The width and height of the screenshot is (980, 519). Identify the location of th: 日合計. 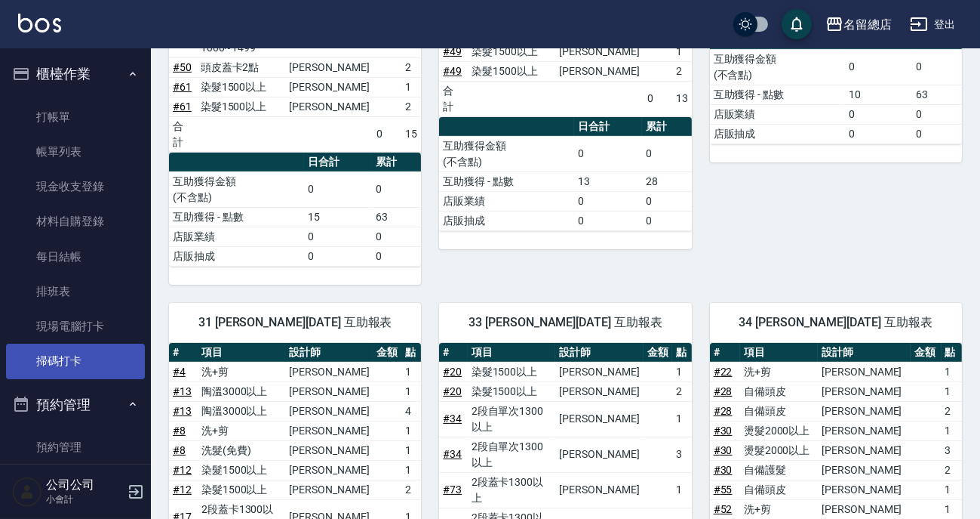
(338, 163).